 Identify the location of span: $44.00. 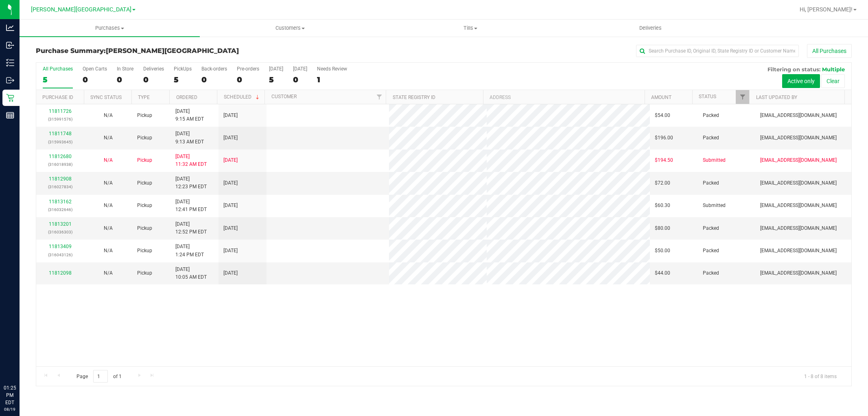
(662, 273).